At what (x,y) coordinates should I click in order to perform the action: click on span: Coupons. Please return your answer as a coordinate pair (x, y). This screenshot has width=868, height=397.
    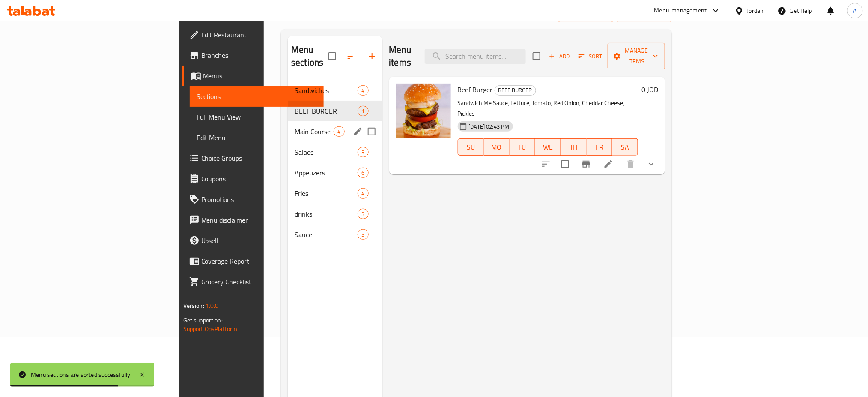
    Looking at the image, I should click on (259, 179).